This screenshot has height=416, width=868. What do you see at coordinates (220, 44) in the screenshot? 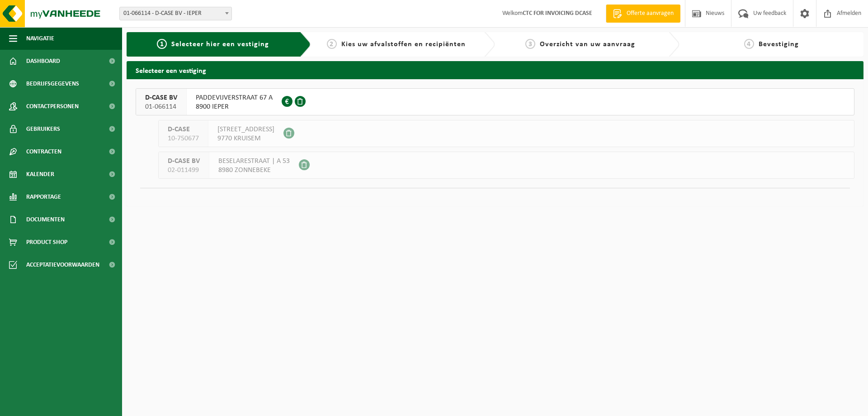
I see `span: Selecteer hier een vestiging` at bounding box center [220, 44].